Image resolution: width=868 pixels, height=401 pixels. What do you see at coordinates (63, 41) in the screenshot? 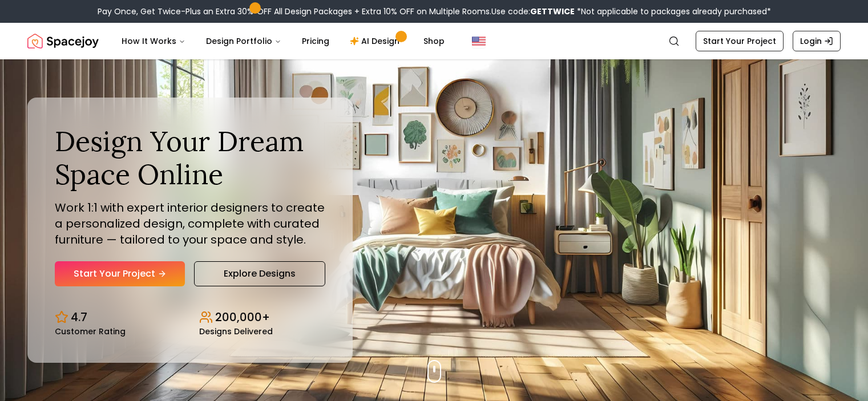
I see `a: Spacejoy` at bounding box center [63, 41].